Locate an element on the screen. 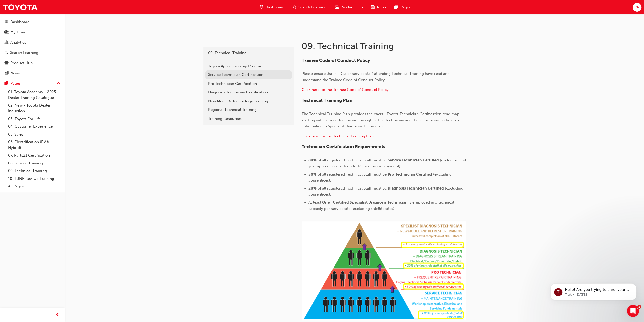  span: Click here for the Trainee Code of Conduct Policy is located at coordinates (345, 89).